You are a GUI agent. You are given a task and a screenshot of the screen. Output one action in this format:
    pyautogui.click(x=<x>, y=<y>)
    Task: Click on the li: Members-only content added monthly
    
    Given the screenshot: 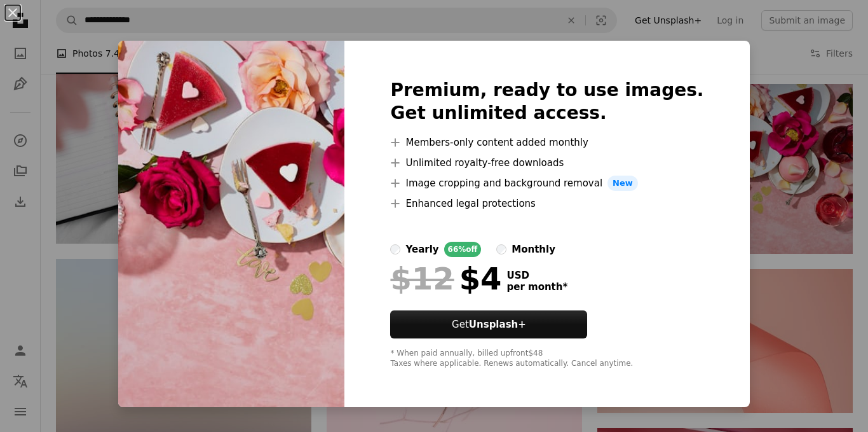 What is the action you would take?
    pyautogui.click(x=546, y=142)
    